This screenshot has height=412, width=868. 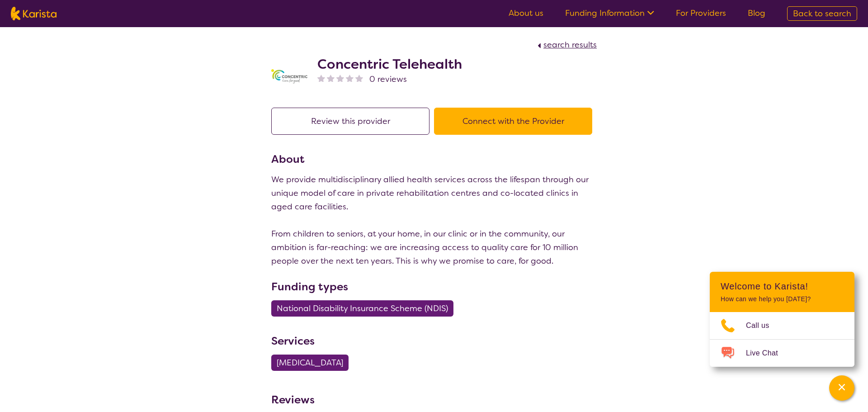 I want to click on h2: Concentric Telehealth, so click(x=390, y=64).